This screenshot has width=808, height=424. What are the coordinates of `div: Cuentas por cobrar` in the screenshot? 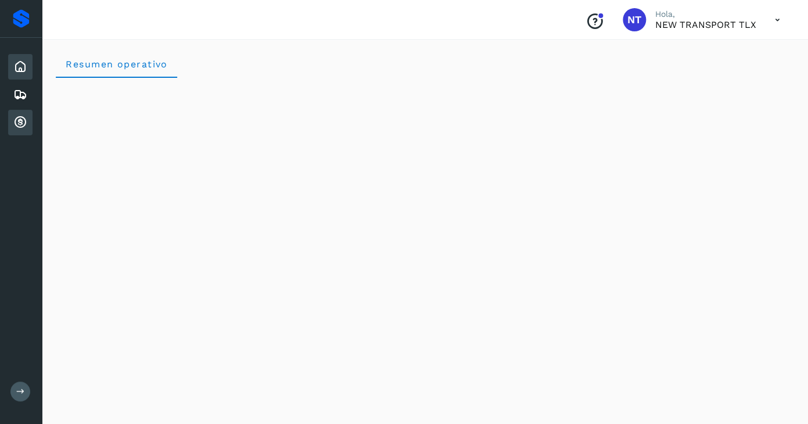 It's located at (20, 123).